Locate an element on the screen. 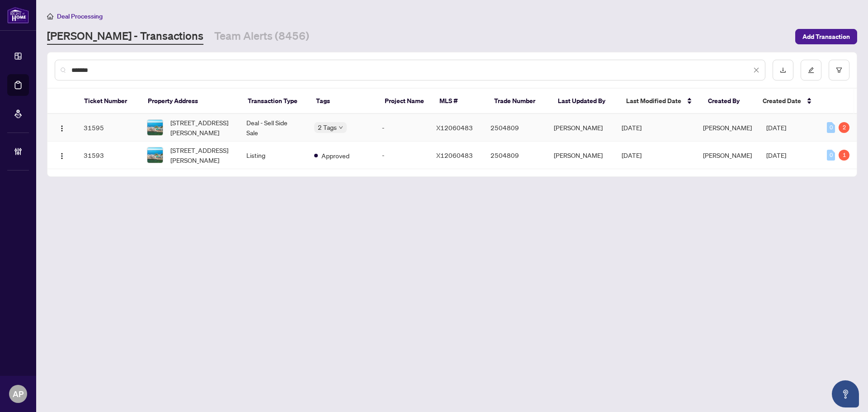  span: download is located at coordinates (783, 70).